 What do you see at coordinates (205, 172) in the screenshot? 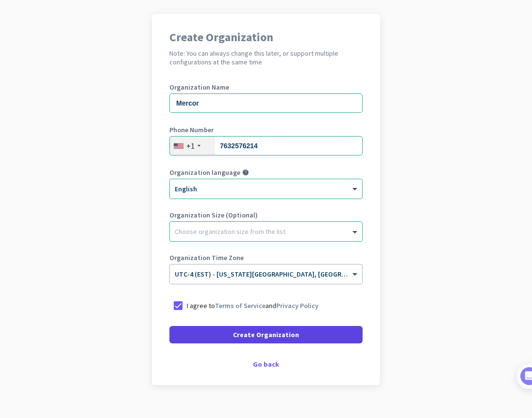
I see `label: Organization language` at bounding box center [205, 172].